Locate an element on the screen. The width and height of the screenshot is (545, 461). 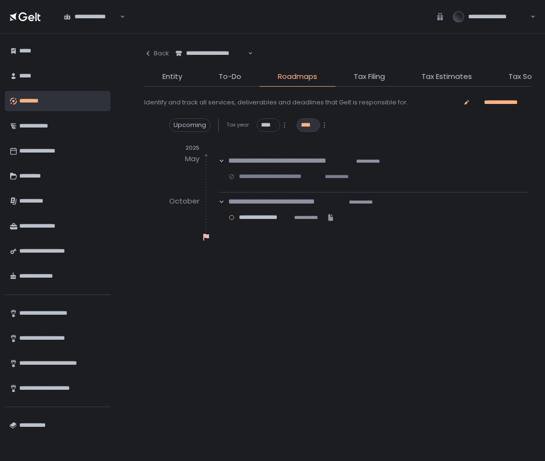
span: Entity is located at coordinates (172, 76).